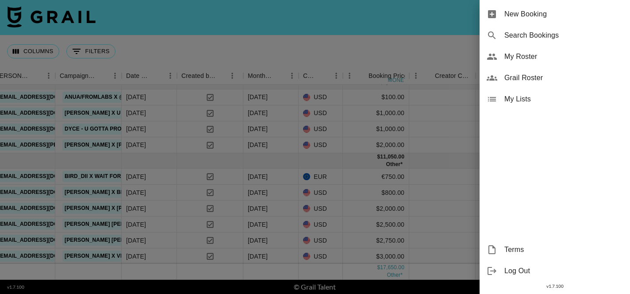 The image size is (630, 294). Describe the element at coordinates (555, 14) in the screenshot. I see `div: New Booking` at that location.